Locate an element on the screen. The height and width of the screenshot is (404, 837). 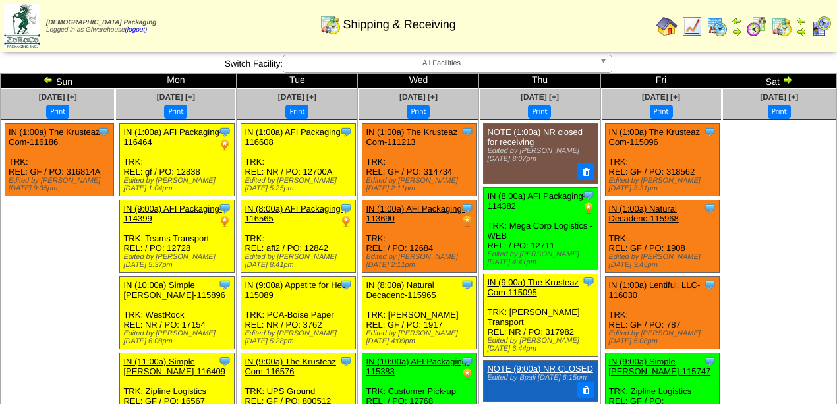
a: IN (1:00a) AFI Packaging-113690 is located at coordinates (415, 214).